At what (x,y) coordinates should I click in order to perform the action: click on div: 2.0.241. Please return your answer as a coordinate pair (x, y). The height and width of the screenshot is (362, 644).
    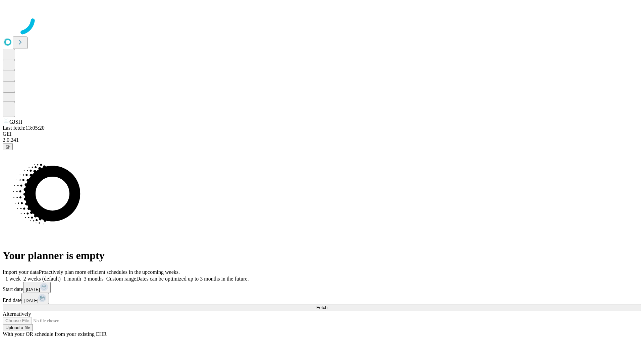
    Looking at the image, I should click on (322, 140).